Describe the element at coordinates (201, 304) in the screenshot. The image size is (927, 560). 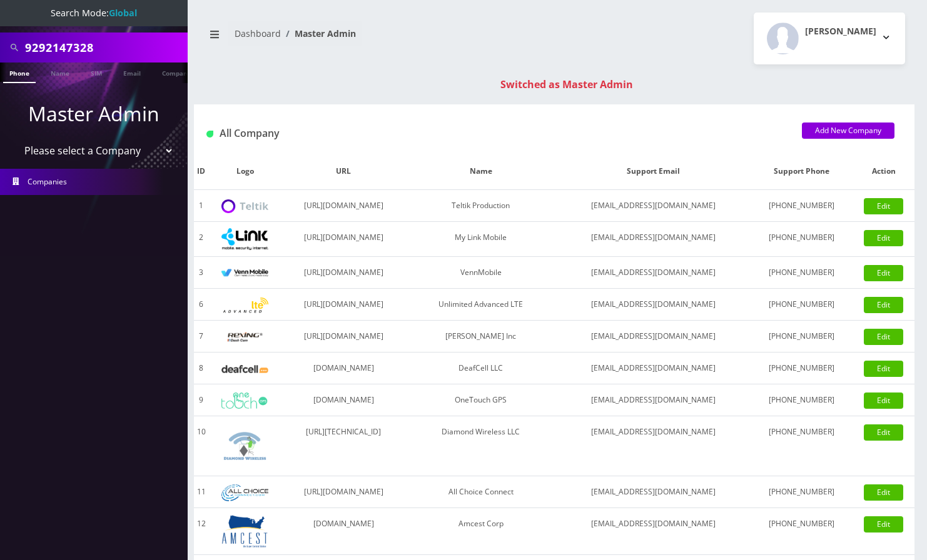
I see `td: 6` at that location.